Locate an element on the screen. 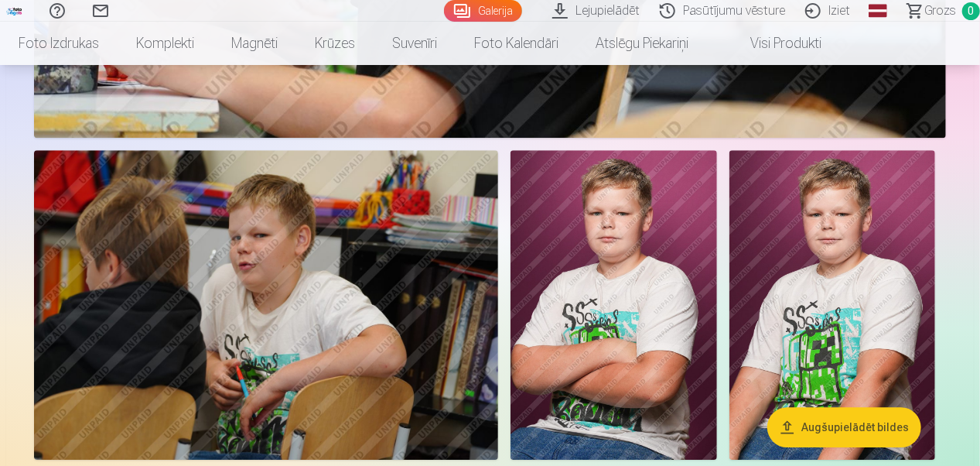  a: Komplekti is located at coordinates (165, 44).